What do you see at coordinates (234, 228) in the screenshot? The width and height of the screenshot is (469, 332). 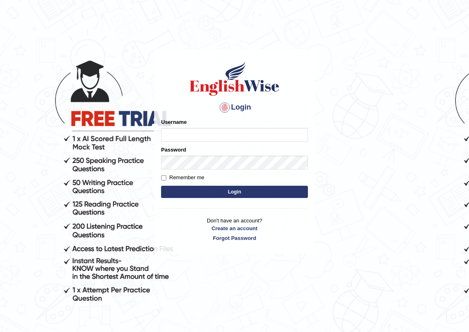 I see `a: Create an account` at bounding box center [234, 228].